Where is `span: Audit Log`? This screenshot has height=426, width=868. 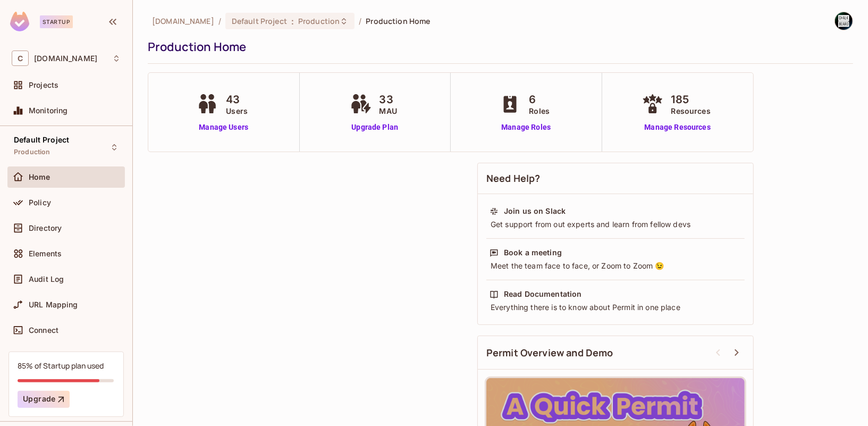
span: Audit Log is located at coordinates (46, 279).